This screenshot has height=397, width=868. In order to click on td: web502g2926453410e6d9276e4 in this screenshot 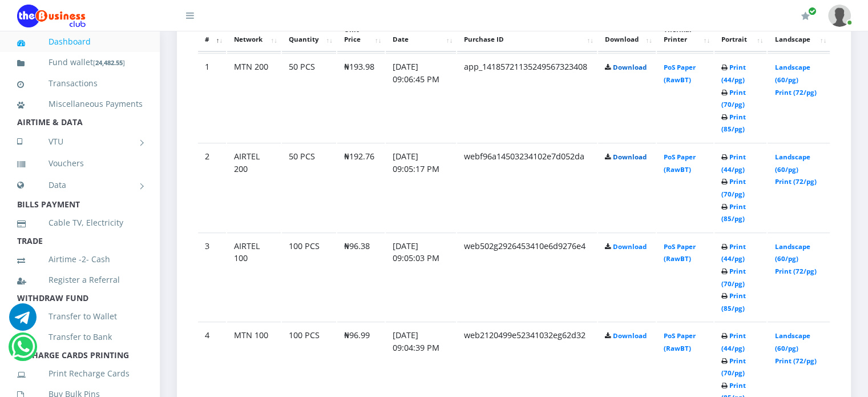, I will do `click(527, 277)`.